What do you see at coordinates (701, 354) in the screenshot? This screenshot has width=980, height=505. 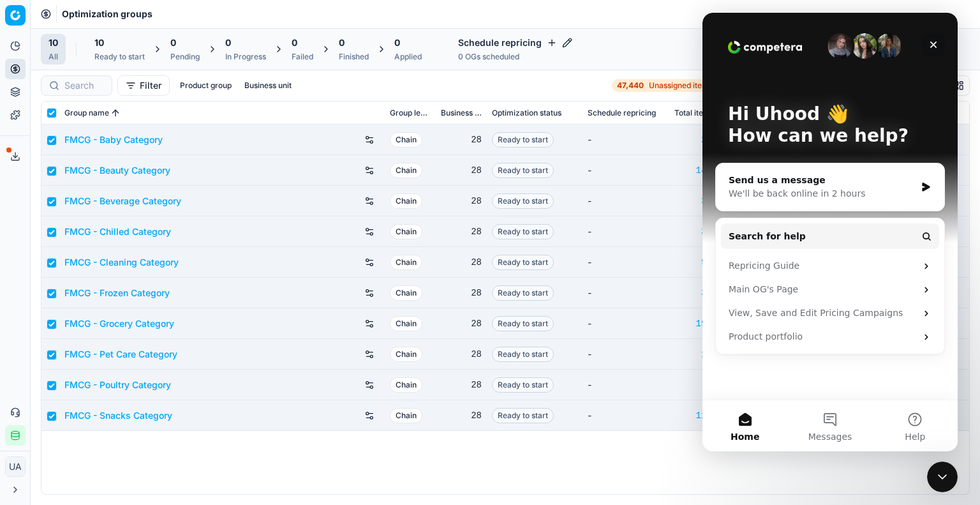 I see `a: 1,266` at bounding box center [701, 354].